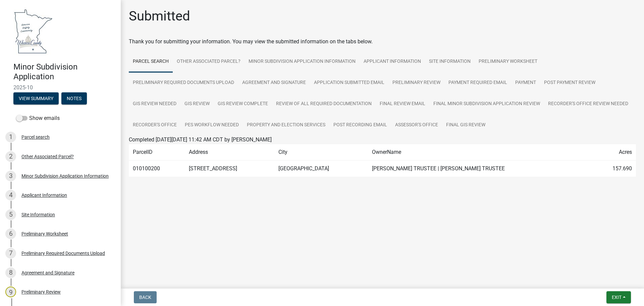 This screenshot has height=306, width=644. What do you see at coordinates (402, 104) in the screenshot?
I see `a: Final Review Email` at bounding box center [402, 104].